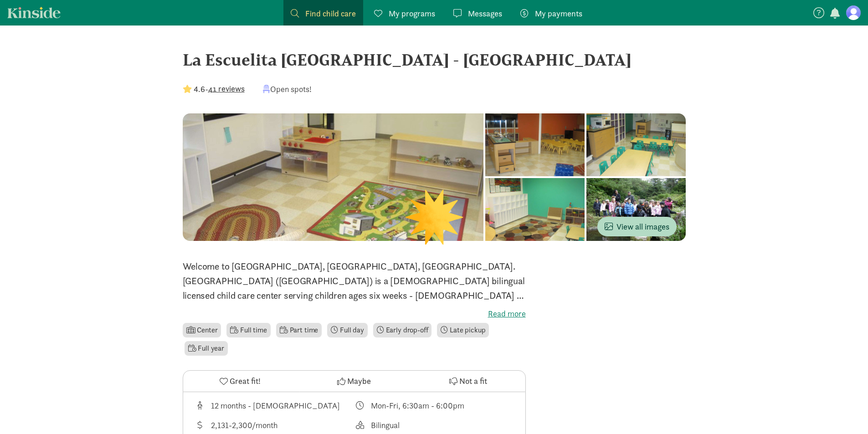 This screenshot has height=434, width=868. Describe the element at coordinates (462, 330) in the screenshot. I see `li: Late pickup` at that location.